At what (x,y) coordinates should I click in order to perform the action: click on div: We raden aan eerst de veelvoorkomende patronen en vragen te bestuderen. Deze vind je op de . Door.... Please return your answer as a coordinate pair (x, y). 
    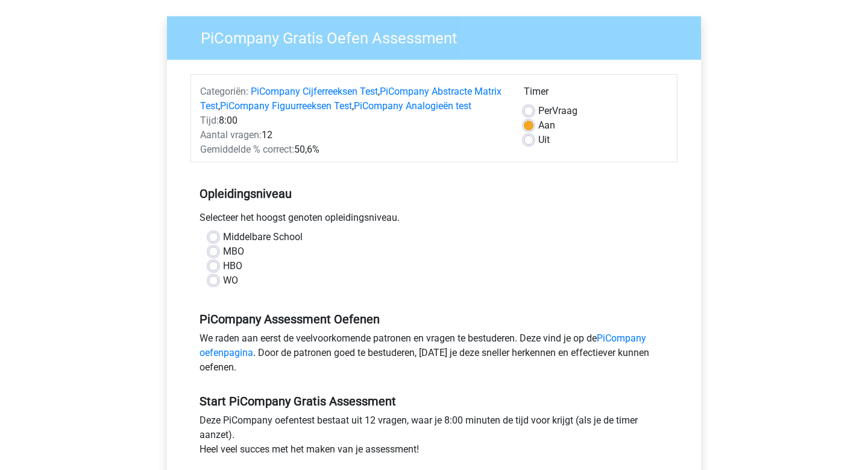
    Looking at the image, I should click on (434, 356).